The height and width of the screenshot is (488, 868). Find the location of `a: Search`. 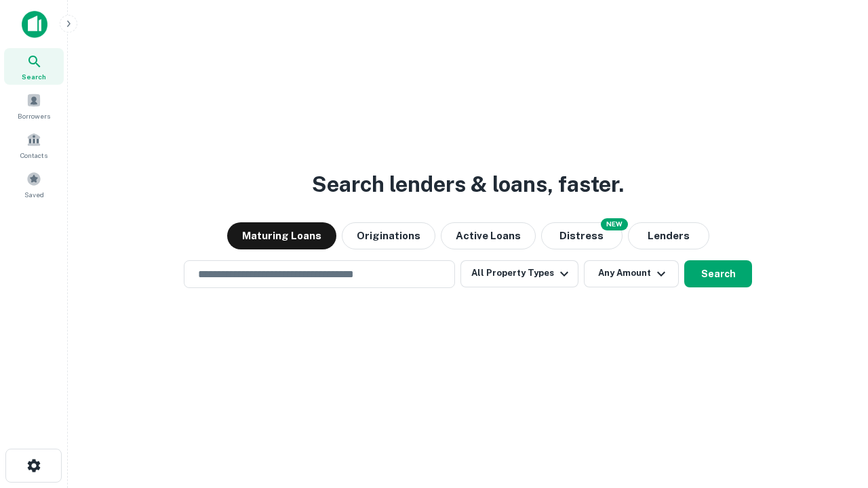

a: Search is located at coordinates (34, 67).